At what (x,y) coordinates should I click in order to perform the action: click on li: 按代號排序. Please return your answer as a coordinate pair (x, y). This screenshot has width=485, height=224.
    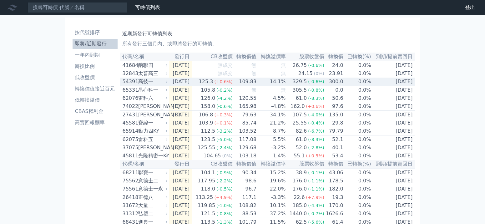
    Looking at the image, I should click on (95, 33).